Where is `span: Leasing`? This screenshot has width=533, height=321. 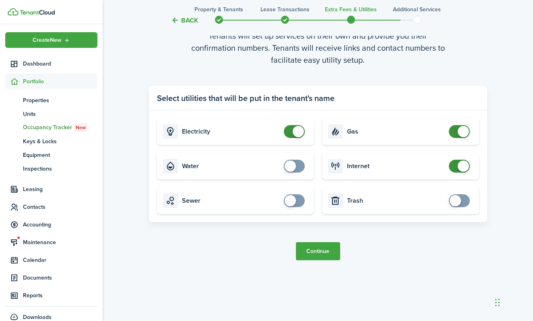
span: Leasing is located at coordinates (60, 189).